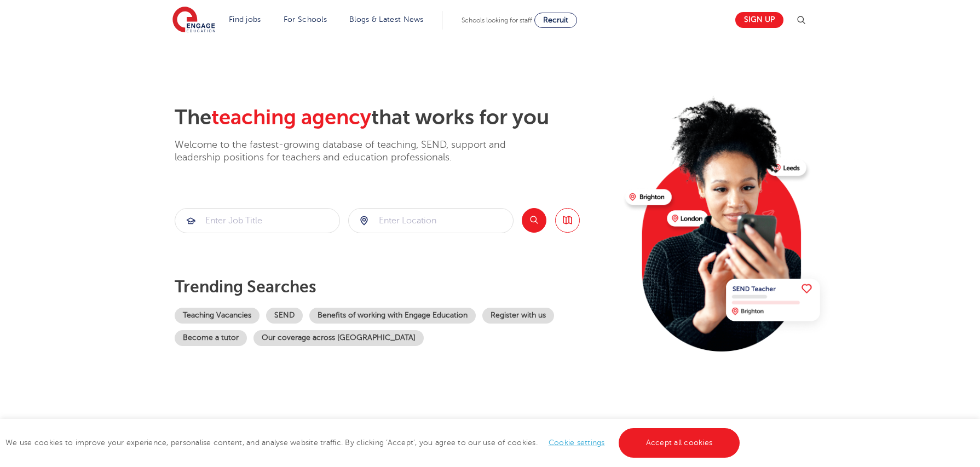 Image resolution: width=980 pixels, height=467 pixels. I want to click on h2: The that works for you, so click(396, 118).